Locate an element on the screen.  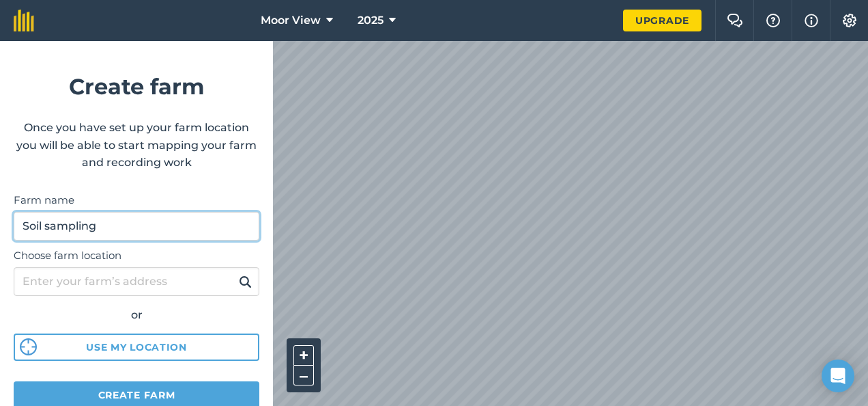
img: svg+xml;base64,PHN2ZyB4bWxucz0iaHR0cDovL3d3dy53My5vcmcvMjAwMC9zdmciIHdpZHRoPSIxOSIgaGVpZ2h0PSIyNC... is located at coordinates (245, 281).